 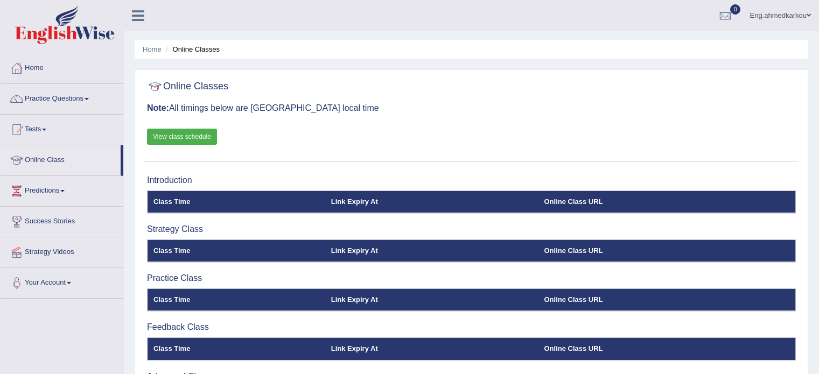 What do you see at coordinates (471, 230) in the screenshot?
I see `h3: Strategy Class` at bounding box center [471, 230].